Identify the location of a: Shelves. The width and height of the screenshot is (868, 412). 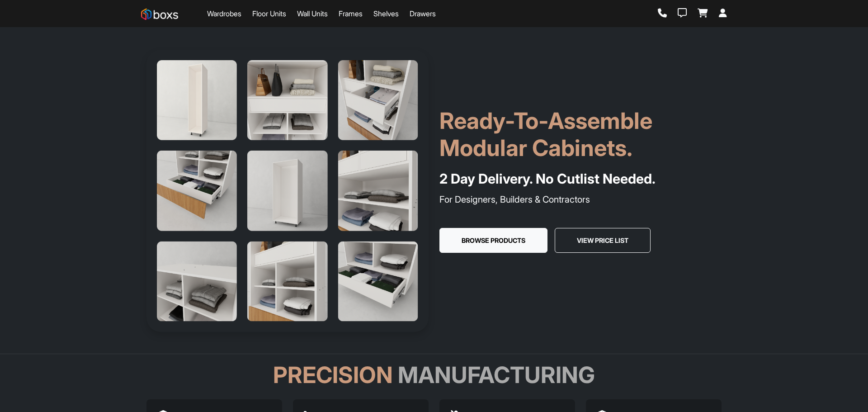
(386, 14).